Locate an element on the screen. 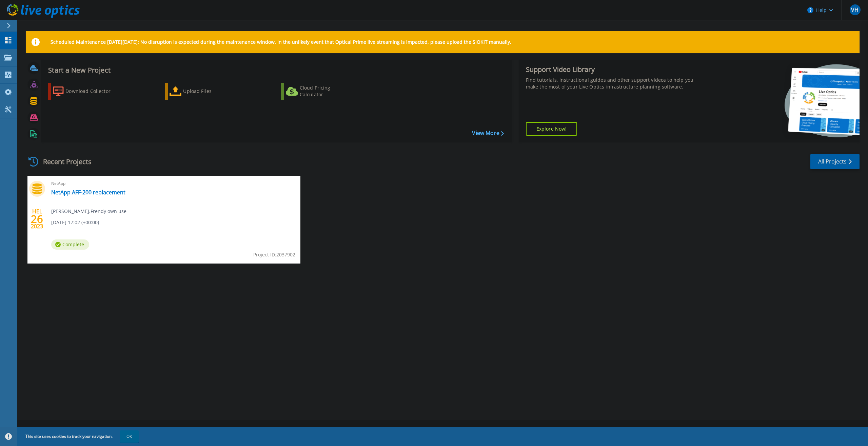  div: Support Video Library is located at coordinates (614, 69).